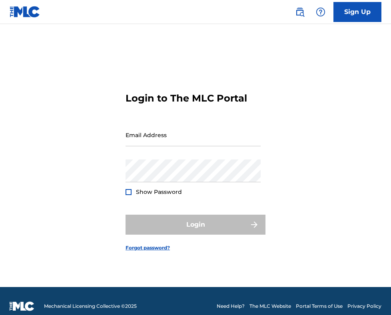 This screenshot has height=315, width=391. Describe the element at coordinates (22, 306) in the screenshot. I see `img: logo` at that location.